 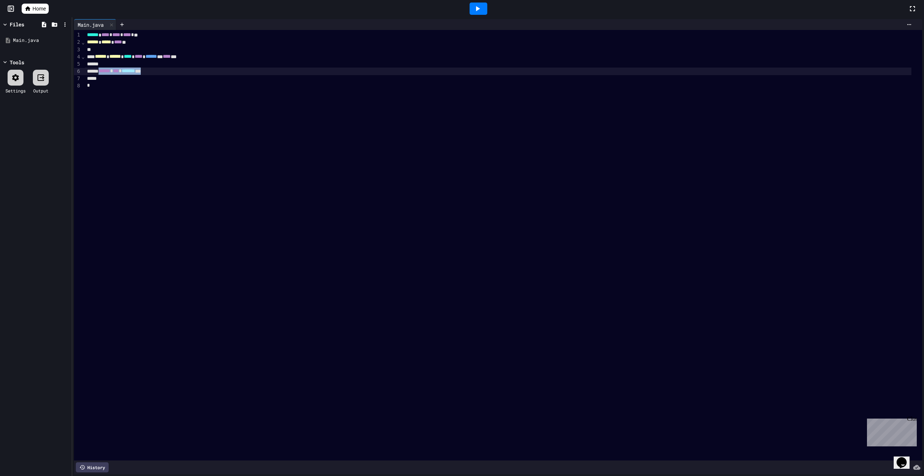 I want to click on div: Output, so click(x=41, y=91).